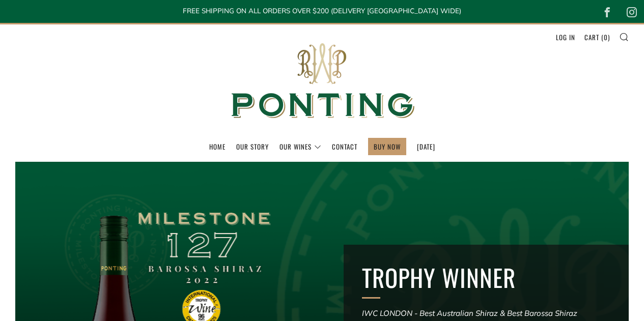  I want to click on a: Our Wines, so click(300, 147).